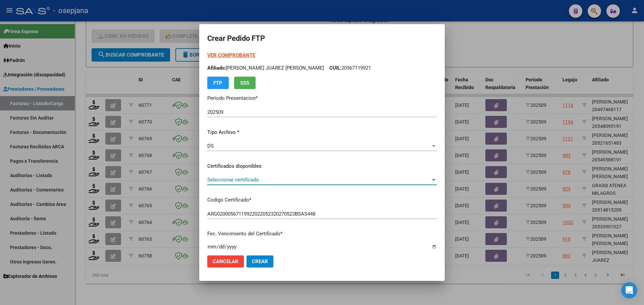 This screenshot has height=305, width=644. What do you see at coordinates (322, 200) in the screenshot?
I see `p: Codigo Certificado` at bounding box center [322, 200].